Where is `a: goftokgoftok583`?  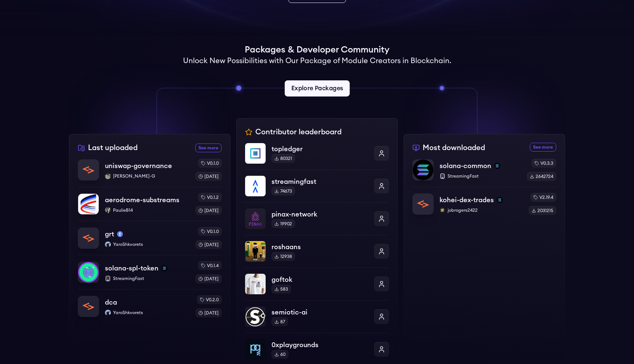 a: goftokgoftok583 is located at coordinates (317, 284).